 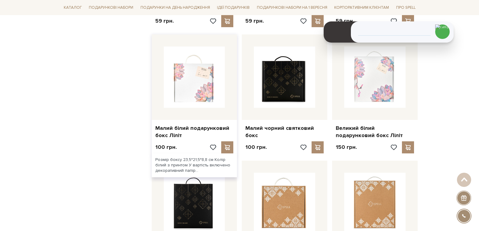 What do you see at coordinates (284, 132) in the screenshot?
I see `a: Малий чорний святковий бокс` at bounding box center [284, 132].